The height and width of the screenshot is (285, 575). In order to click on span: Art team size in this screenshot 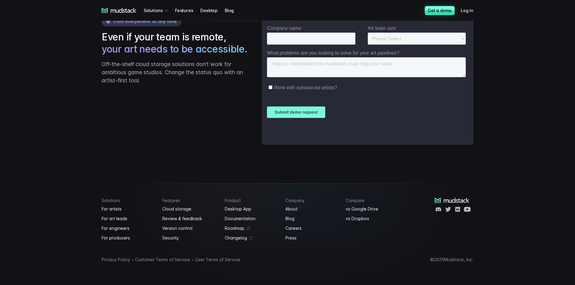, I will do `click(115, 52)`.